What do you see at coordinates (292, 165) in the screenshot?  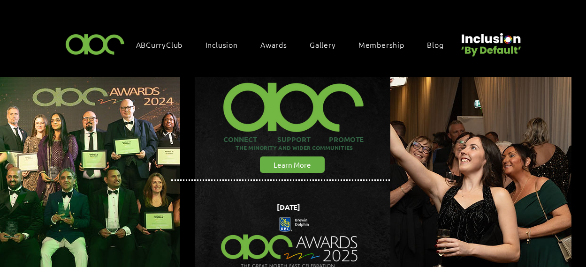 I see `span: Learn More` at bounding box center [292, 165].